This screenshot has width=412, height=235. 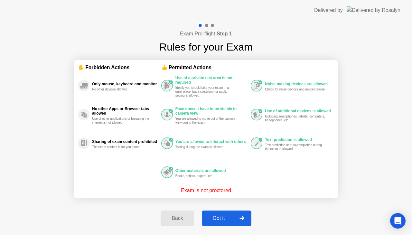 What do you see at coordinates (205, 92) in the screenshot?
I see `div: Ideally you should take your exam in a quiet place, but a classroom or public setting is allowed` at bounding box center [205, 92].